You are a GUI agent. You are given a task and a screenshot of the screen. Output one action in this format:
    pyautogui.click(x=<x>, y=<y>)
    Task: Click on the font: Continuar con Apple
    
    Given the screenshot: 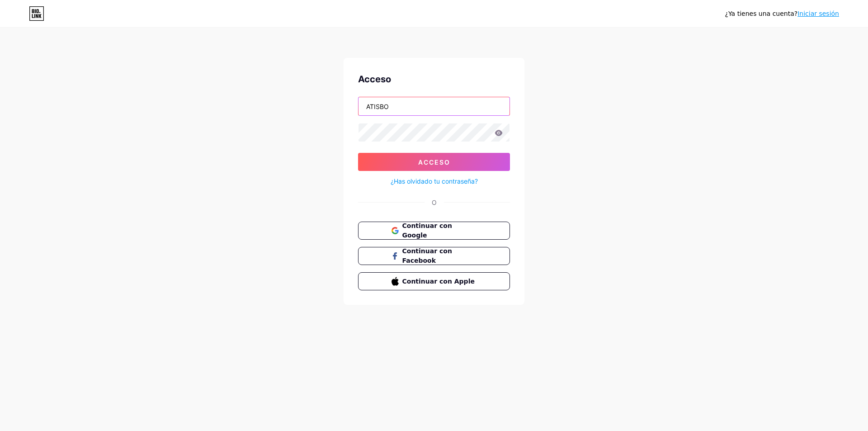 What is the action you would take?
    pyautogui.click(x=438, y=281)
    